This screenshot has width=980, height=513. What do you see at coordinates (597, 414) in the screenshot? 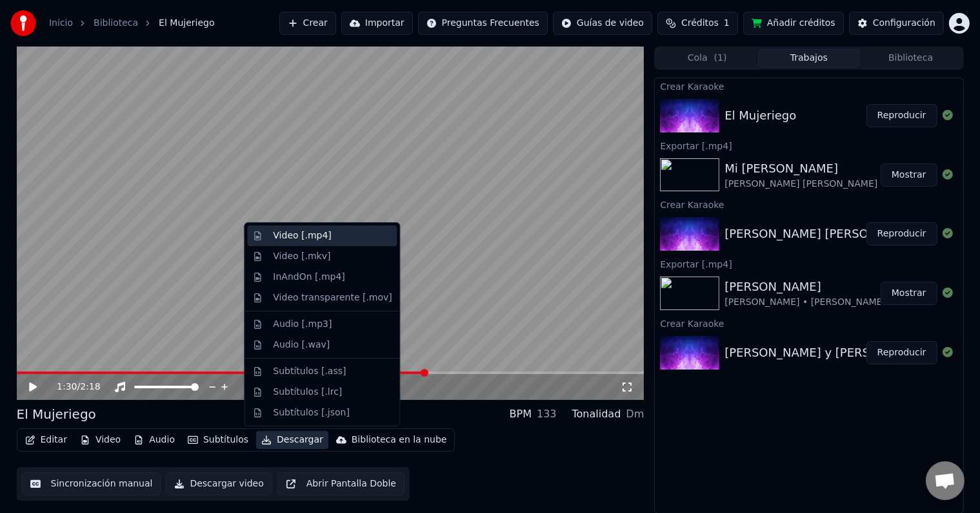
I see `div: Tonalidad` at bounding box center [597, 414].